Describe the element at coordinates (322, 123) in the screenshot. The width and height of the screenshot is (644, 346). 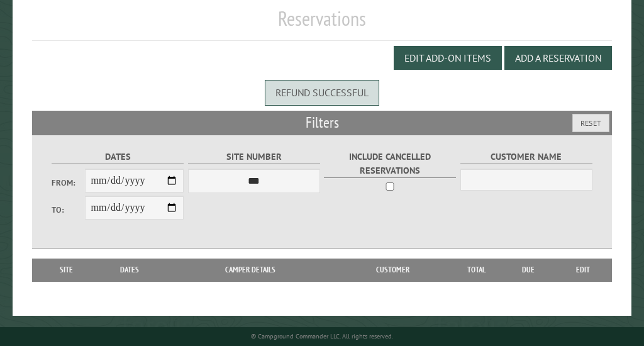
I see `h2: Filters` at that location.